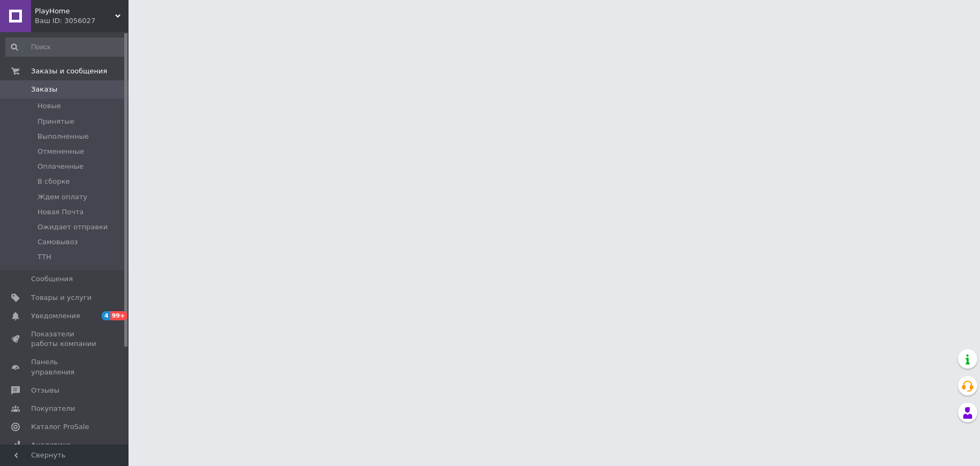  Describe the element at coordinates (106, 315) in the screenshot. I see `span: 4` at that location.